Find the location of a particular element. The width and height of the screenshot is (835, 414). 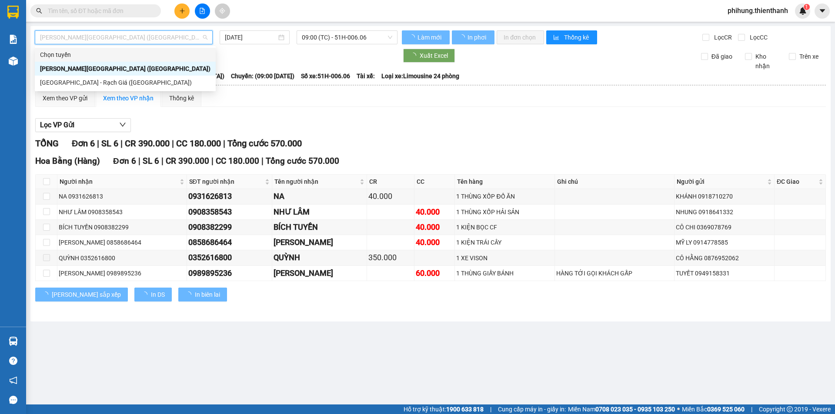

span: In biên lai is located at coordinates (207, 295).